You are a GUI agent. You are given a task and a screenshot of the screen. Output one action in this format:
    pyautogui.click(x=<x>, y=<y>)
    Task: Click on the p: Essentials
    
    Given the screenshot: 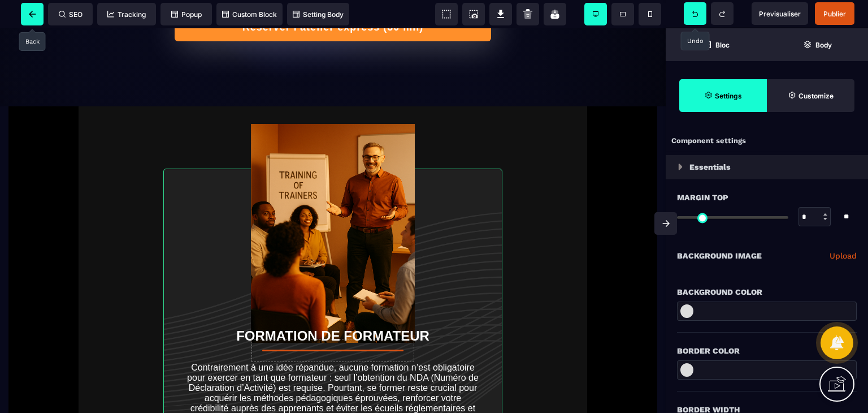 What is the action you would take?
    pyautogui.click(x=710, y=167)
    